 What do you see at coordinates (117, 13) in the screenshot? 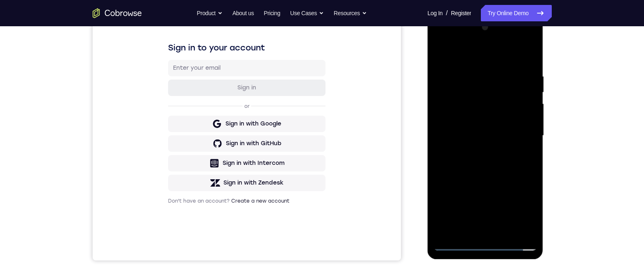
I see `a: Go to the home page` at bounding box center [117, 13].